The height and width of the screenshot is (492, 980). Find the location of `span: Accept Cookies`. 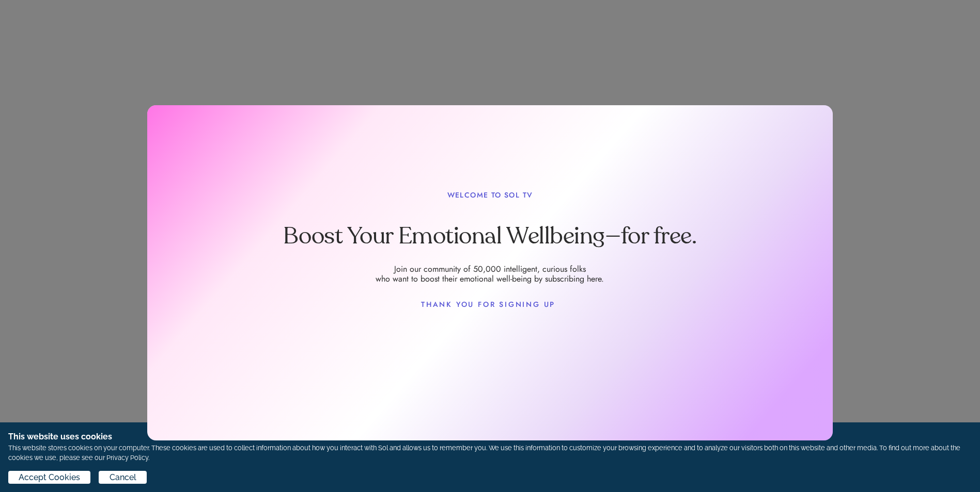

span: Accept Cookies is located at coordinates (49, 478).